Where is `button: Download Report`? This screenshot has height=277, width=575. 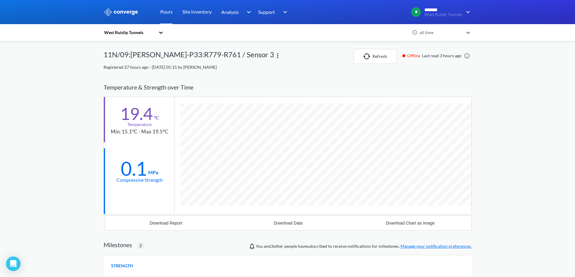 button: Download Report is located at coordinates (166, 223).